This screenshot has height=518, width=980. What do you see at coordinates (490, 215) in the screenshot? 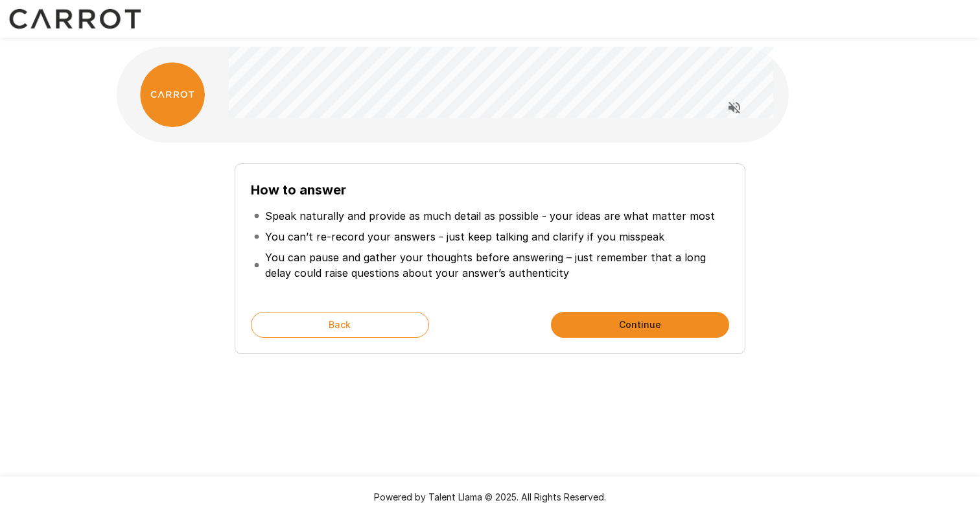
I see `p: Speak naturally and provide as much detail as possible - your ideas are what matter most` at bounding box center [490, 215].